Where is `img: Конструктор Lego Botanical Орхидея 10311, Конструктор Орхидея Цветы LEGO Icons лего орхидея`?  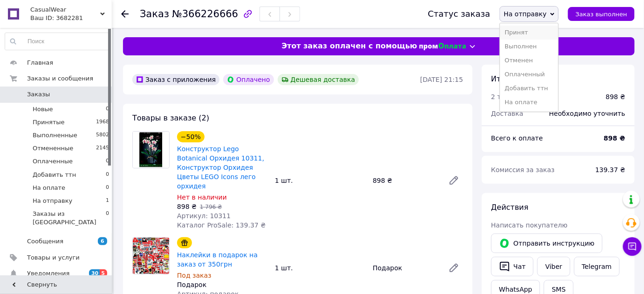 img: Конструктор Lego Botanical Орхидея 10311, Конструктор Орхидея Цветы LEGO Icons лего орхидея is located at coordinates (151, 150).